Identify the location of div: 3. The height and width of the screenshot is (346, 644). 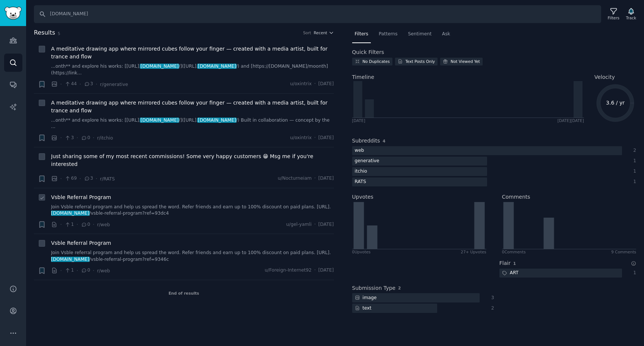
(491, 298).